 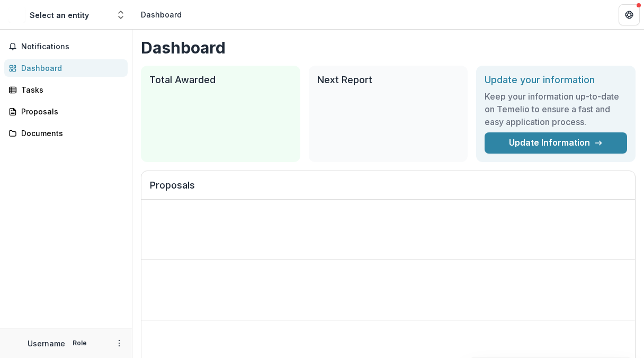 What do you see at coordinates (221, 80) in the screenshot?
I see `h2: Total Awarded` at bounding box center [221, 80].